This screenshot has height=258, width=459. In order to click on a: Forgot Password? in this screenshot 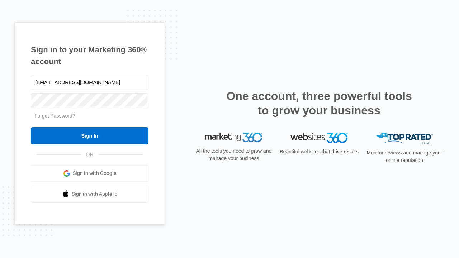, I will do `click(55, 116)`.